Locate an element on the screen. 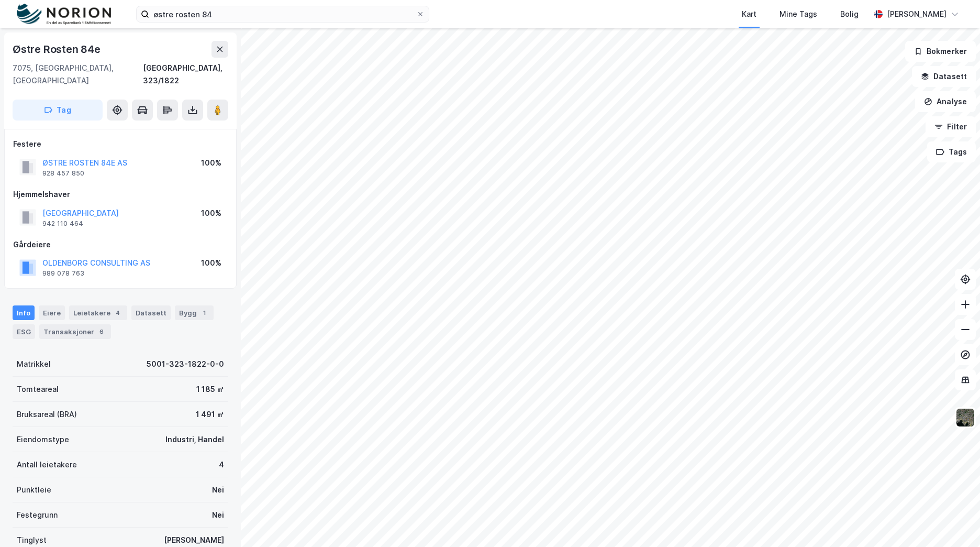 The image size is (980, 547). button: Analyse is located at coordinates (946, 101).